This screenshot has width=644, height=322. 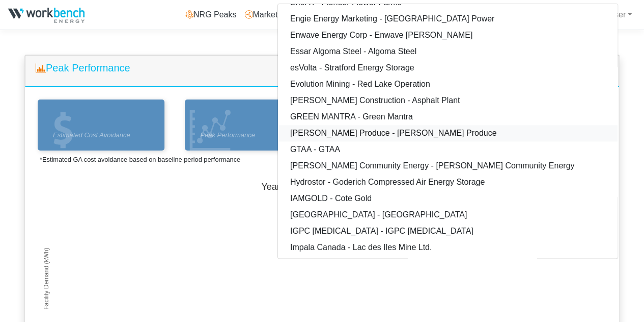 What do you see at coordinates (47, 15) in the screenshot?
I see `img: NRGPeaks.png` at bounding box center [47, 15].